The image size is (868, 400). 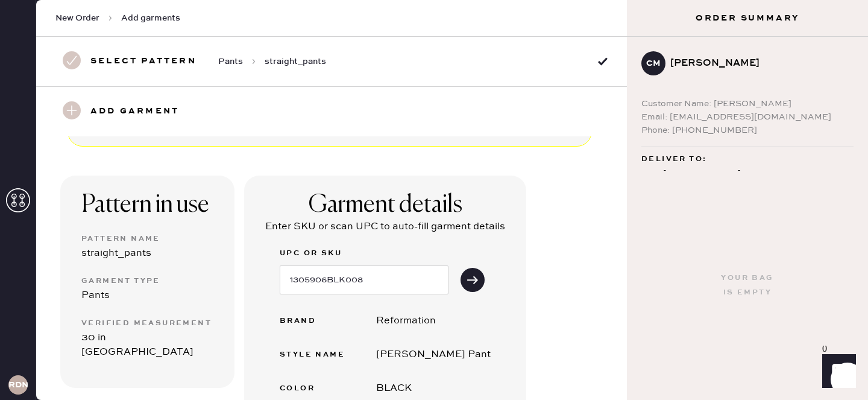 What do you see at coordinates (394, 388) in the screenshot?
I see `div: BLACK` at bounding box center [394, 388].